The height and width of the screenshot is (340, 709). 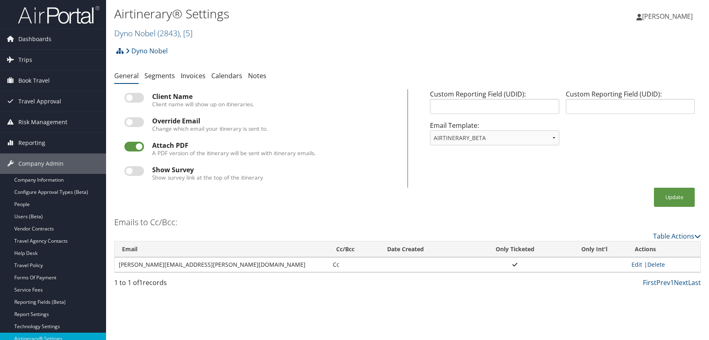 What do you see at coordinates (274, 146) in the screenshot?
I see `div: Attach PDF` at bounding box center [274, 146].